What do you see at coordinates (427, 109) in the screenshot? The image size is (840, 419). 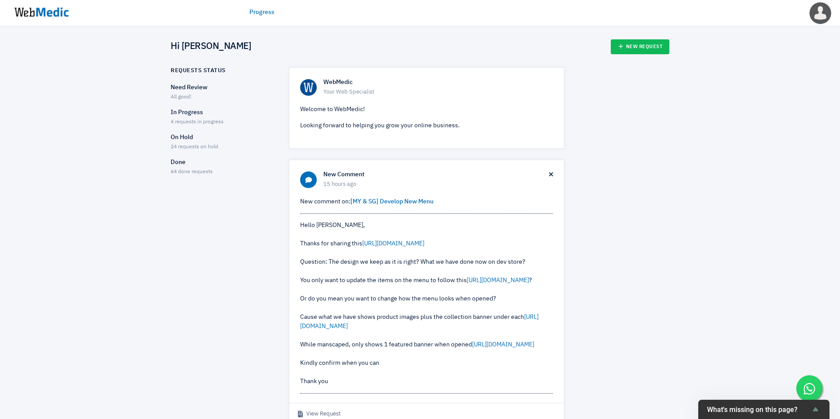 I see `p: Welcome to WebMedic!` at bounding box center [427, 109].